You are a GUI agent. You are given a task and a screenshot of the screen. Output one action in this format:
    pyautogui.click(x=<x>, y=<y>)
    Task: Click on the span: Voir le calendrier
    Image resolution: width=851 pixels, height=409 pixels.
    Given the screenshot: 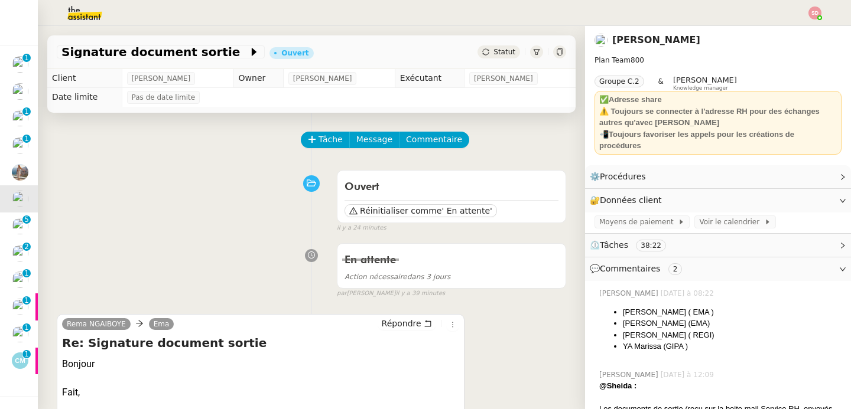 What is the action you would take?
    pyautogui.click(x=731, y=222)
    